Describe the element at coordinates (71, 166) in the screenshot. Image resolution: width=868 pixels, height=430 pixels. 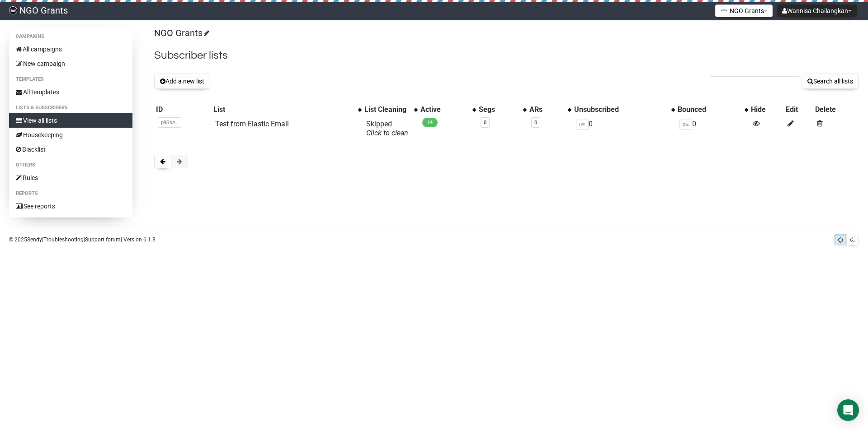
I see `li: Others` at that location.